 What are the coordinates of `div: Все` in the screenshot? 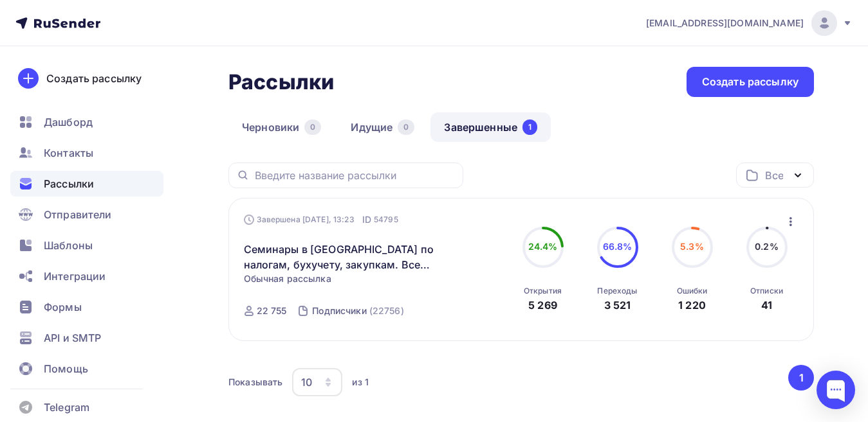 It's located at (774, 175).